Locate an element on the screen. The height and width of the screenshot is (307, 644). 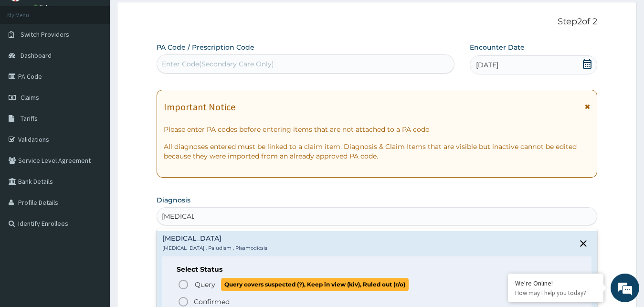
a: Online is located at coordinates (45, 7).